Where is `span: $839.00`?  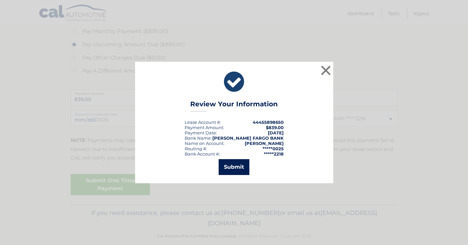 span: $839.00 is located at coordinates (275, 127).